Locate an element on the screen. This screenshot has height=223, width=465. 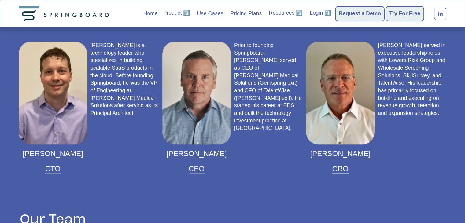
a: Try For Free is located at coordinates (405, 14).